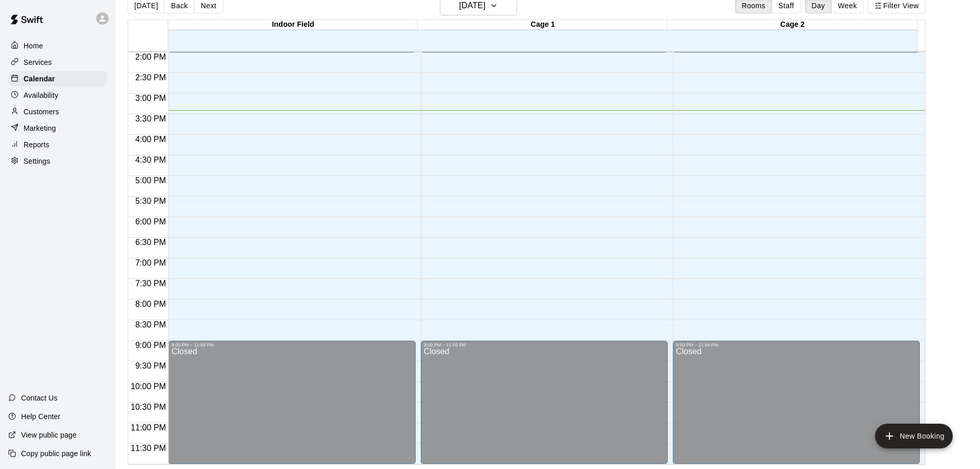 The height and width of the screenshot is (469, 980). I want to click on a: Settings, so click(58, 161).